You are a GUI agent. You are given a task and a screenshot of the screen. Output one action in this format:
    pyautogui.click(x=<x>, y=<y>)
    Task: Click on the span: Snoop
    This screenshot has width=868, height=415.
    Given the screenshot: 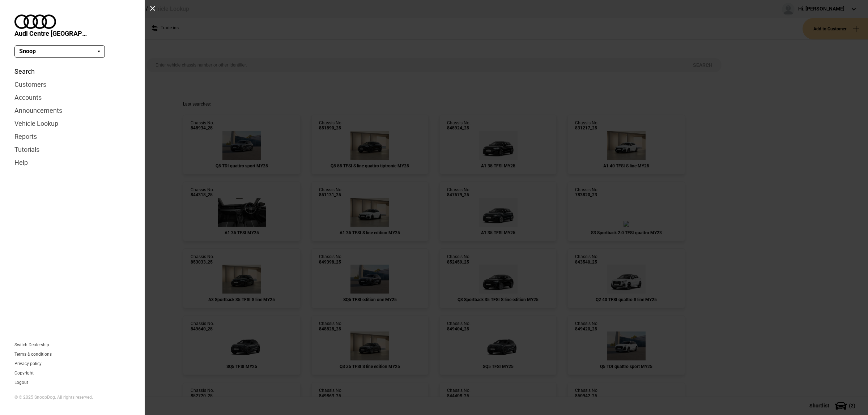 What is the action you would take?
    pyautogui.click(x=27, y=52)
    